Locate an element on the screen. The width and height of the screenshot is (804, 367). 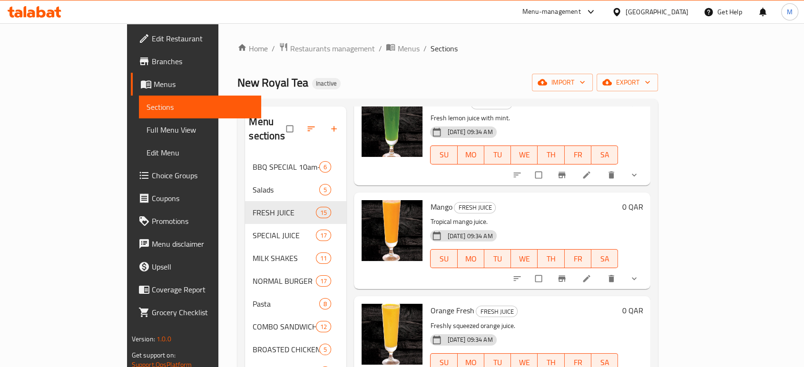
div: Inactive is located at coordinates (326, 84).